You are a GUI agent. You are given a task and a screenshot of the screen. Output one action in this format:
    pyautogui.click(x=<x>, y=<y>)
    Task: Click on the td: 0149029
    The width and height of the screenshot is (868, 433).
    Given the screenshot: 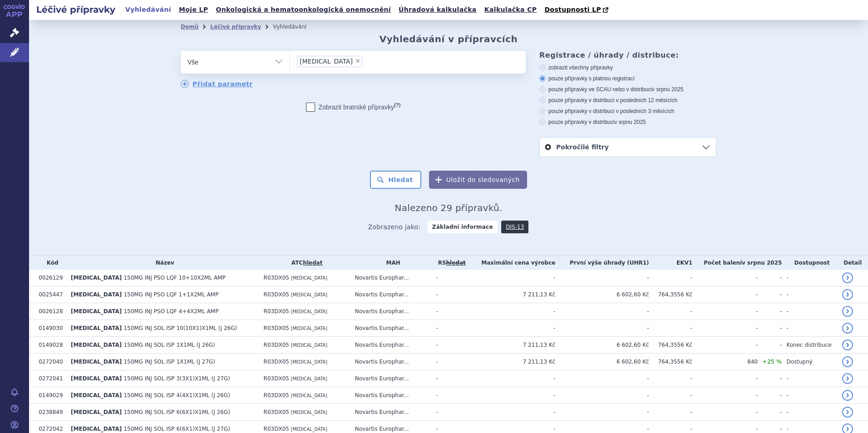 What is the action you would take?
    pyautogui.click(x=50, y=395)
    